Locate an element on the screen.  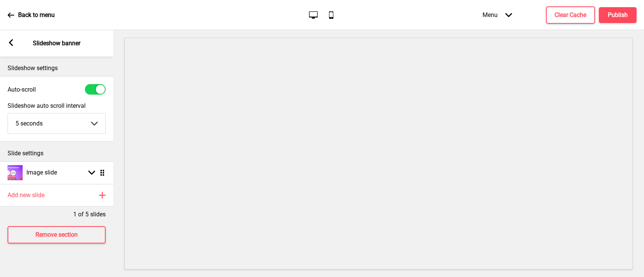
p: Slideshow banner is located at coordinates (57, 43).